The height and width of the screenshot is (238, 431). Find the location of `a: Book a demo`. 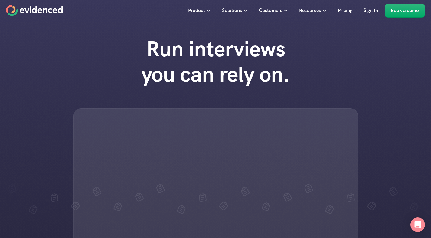

a: Book a demo is located at coordinates (404, 11).